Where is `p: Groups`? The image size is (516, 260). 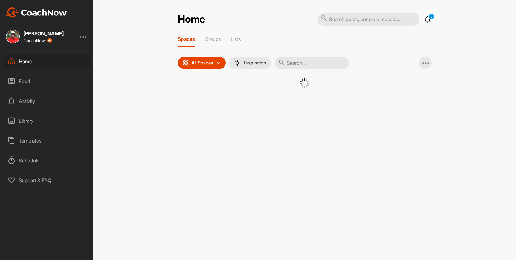 p: Groups is located at coordinates (213, 39).